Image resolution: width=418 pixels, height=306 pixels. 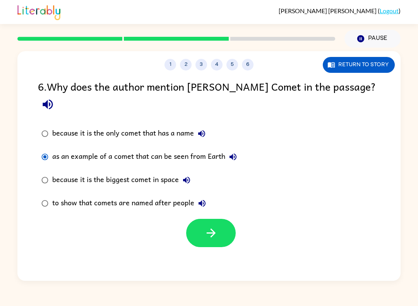 What do you see at coordinates (131, 203) in the screenshot?
I see `div: to show that comets are named after people` at bounding box center [131, 203].